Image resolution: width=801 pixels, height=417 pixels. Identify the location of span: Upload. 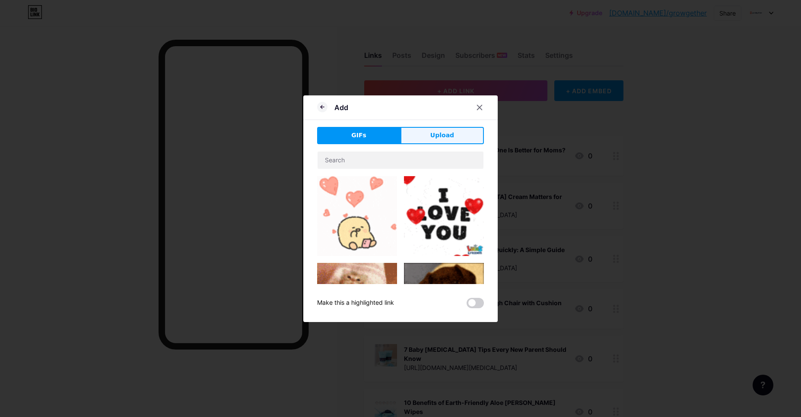
(442, 135).